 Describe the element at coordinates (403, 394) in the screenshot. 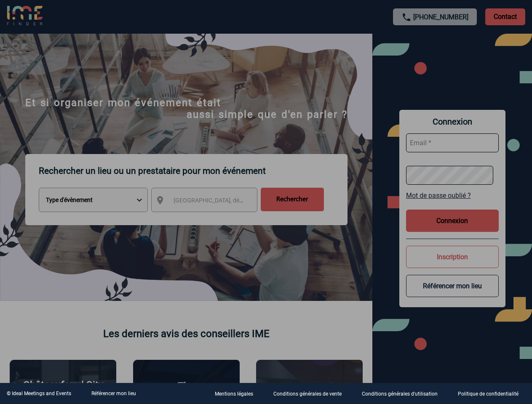

I see `a: Conditions générales d'utilisation` at that location.